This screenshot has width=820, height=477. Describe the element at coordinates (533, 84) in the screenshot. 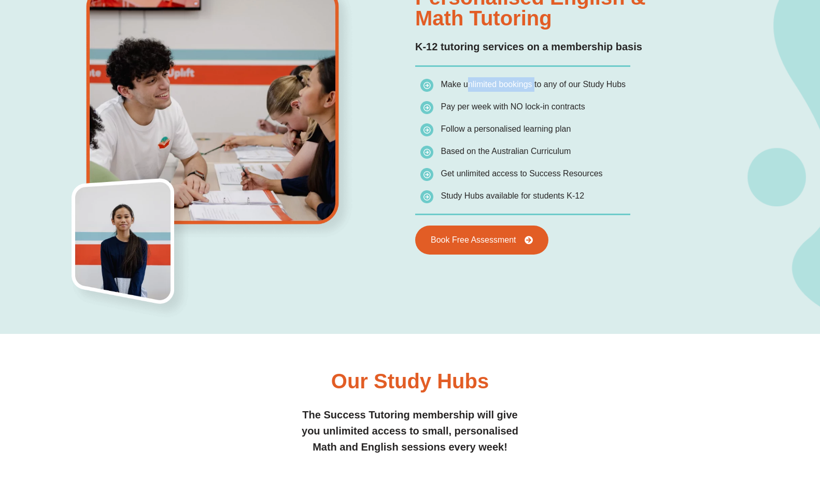

I see `span: Make unlimited bookings to any of our Study Hubs` at that location.